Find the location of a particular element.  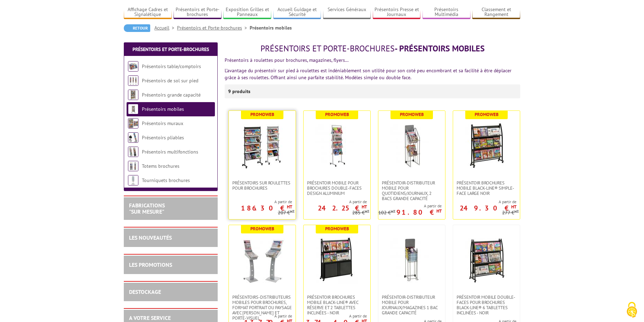

button: Cookies (fenêtre modale) is located at coordinates (631, 310).